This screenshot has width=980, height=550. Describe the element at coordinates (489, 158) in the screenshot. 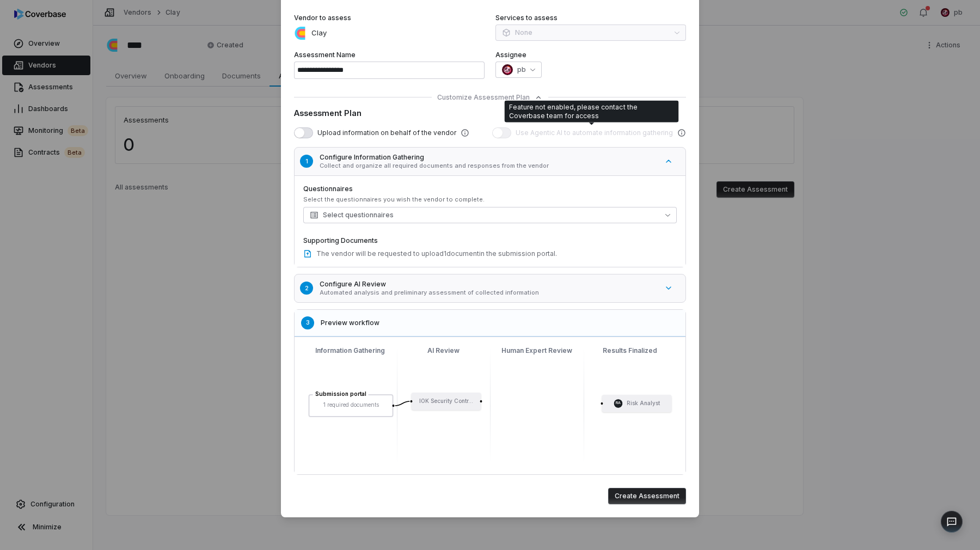

I see `h5: Configure Information Gathering` at that location.